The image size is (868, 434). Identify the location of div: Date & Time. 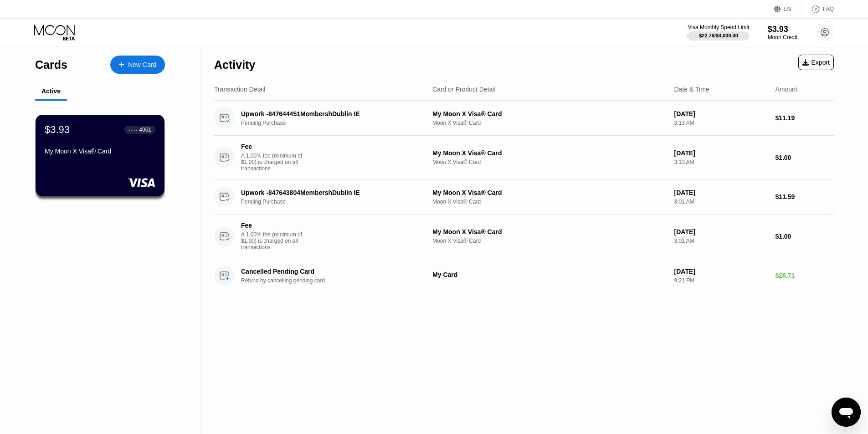
(692, 90).